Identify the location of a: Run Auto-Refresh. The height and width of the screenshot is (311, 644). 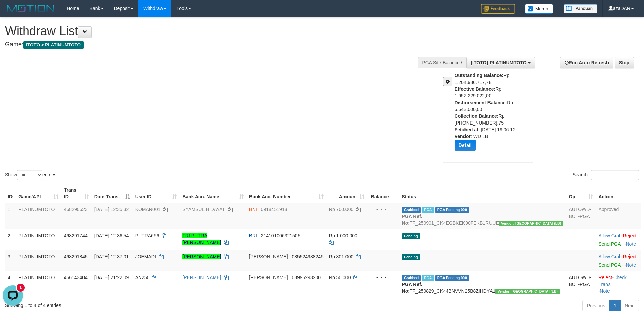
(587, 62).